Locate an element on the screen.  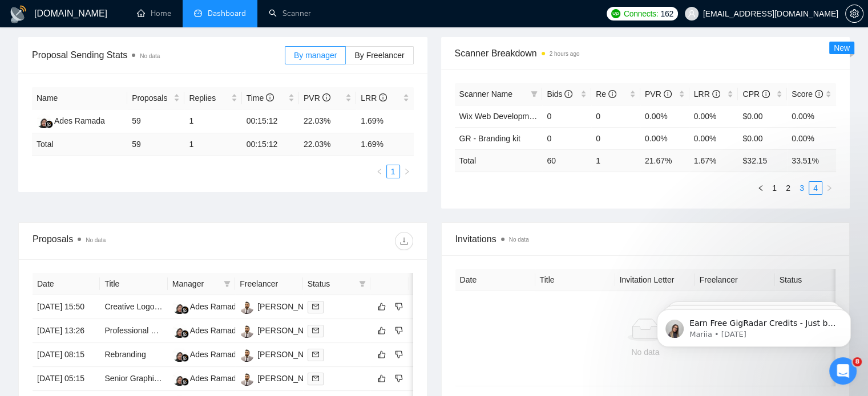
a: setting is located at coordinates (854, 14).